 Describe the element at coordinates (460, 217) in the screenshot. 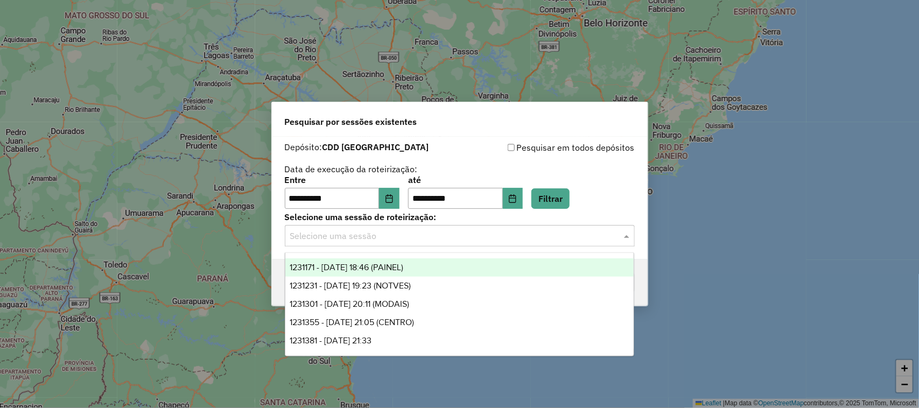

I see `label: Selecione uma sessão de roteirização:` at that location.